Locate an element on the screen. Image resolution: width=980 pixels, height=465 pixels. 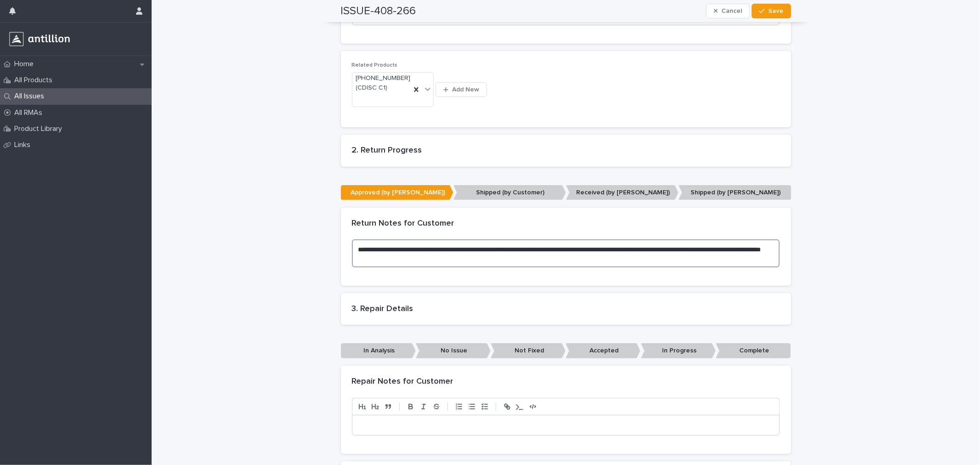
span: Save is located at coordinates (776, 11).